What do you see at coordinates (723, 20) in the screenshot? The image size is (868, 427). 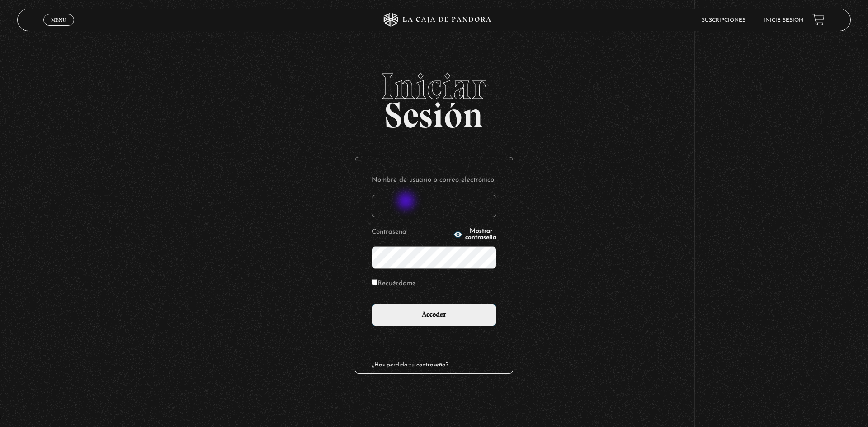 I see `a: Suscripciones` at bounding box center [723, 20].